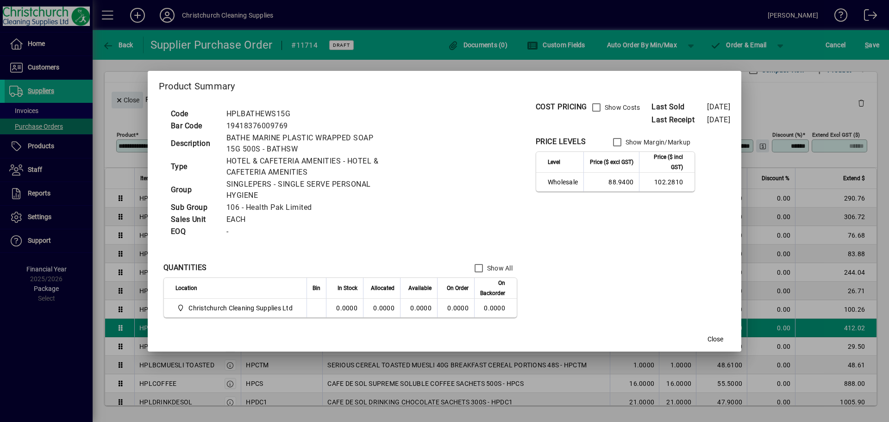  I want to click on td: Code, so click(194, 114).